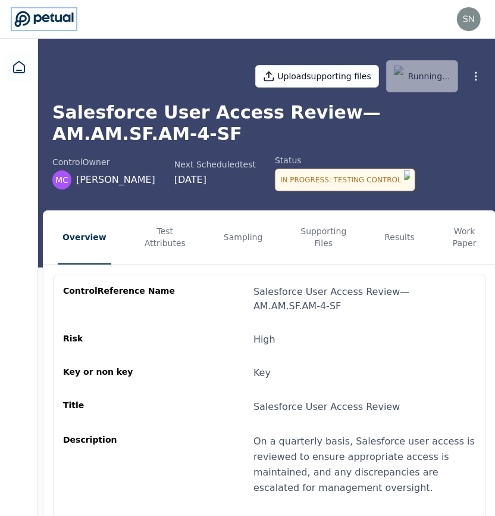  Describe the element at coordinates (365, 464) in the screenshot. I see `div: On a quarterly basis, Salesforce user access is reviewed to ensure appropriate access is maintain...` at that location.